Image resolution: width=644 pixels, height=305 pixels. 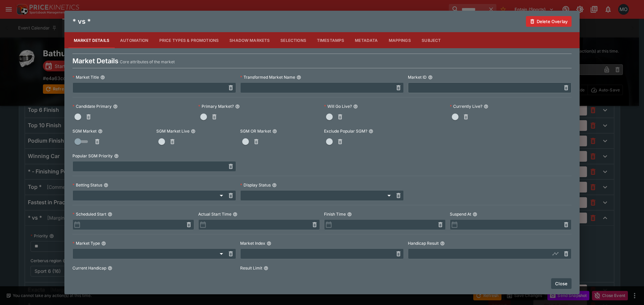 What do you see at coordinates (417, 77) in the screenshot?
I see `p: Market ID` at bounding box center [417, 77].